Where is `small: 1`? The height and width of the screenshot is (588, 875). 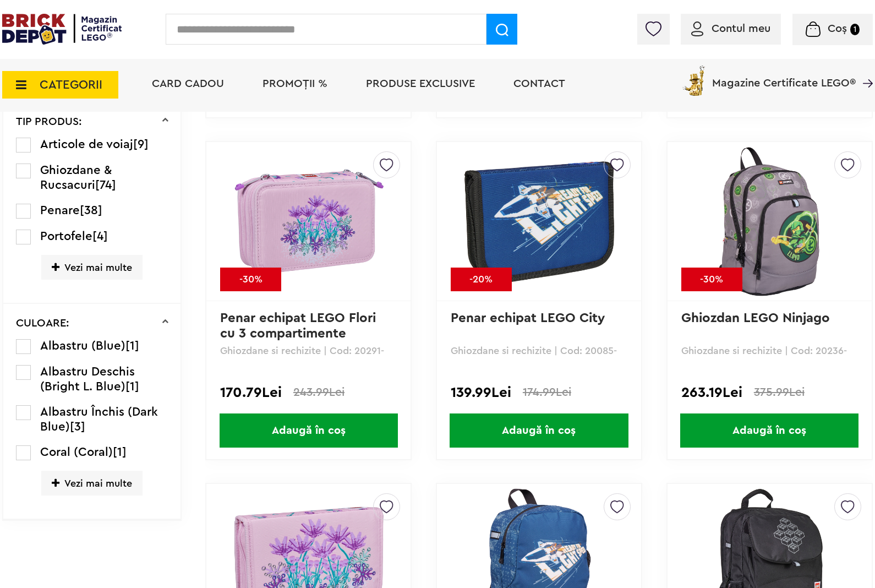 small: 1 is located at coordinates (855, 29).